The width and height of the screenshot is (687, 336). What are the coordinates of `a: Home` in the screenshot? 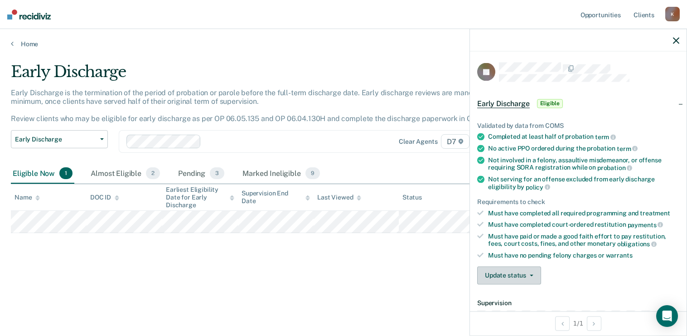 It's located at (343, 44).